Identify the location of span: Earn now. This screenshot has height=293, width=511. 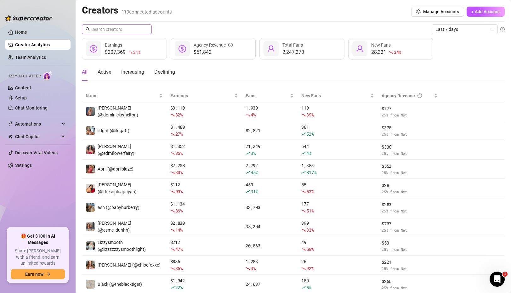
(34, 274).